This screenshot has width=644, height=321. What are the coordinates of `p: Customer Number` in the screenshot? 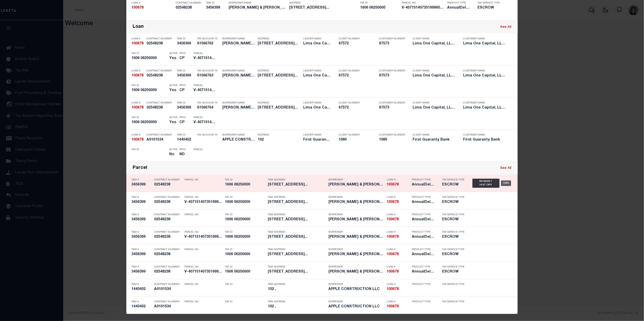 It's located at (392, 103).